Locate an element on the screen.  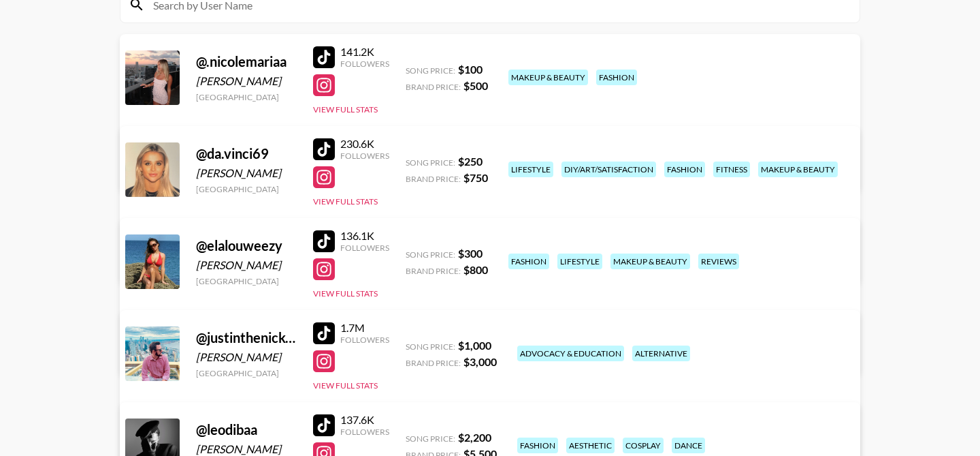
div: advocacy & education is located at coordinates (571, 353).